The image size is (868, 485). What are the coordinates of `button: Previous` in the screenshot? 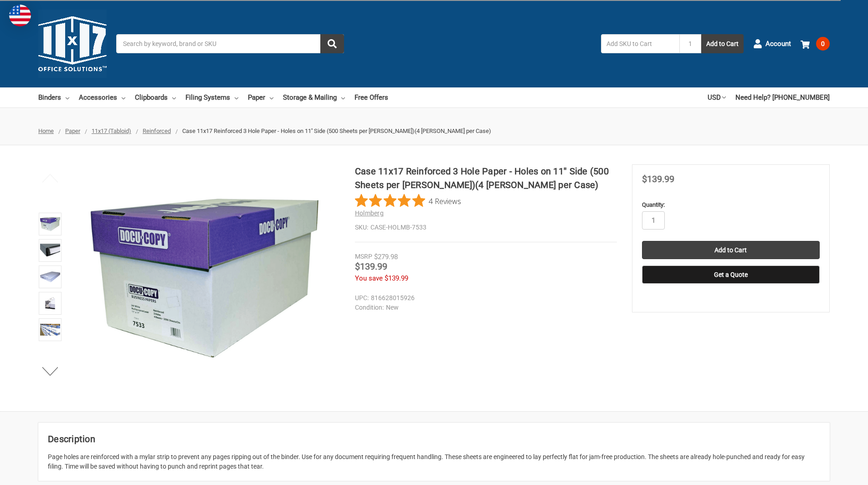 It's located at (50, 178).